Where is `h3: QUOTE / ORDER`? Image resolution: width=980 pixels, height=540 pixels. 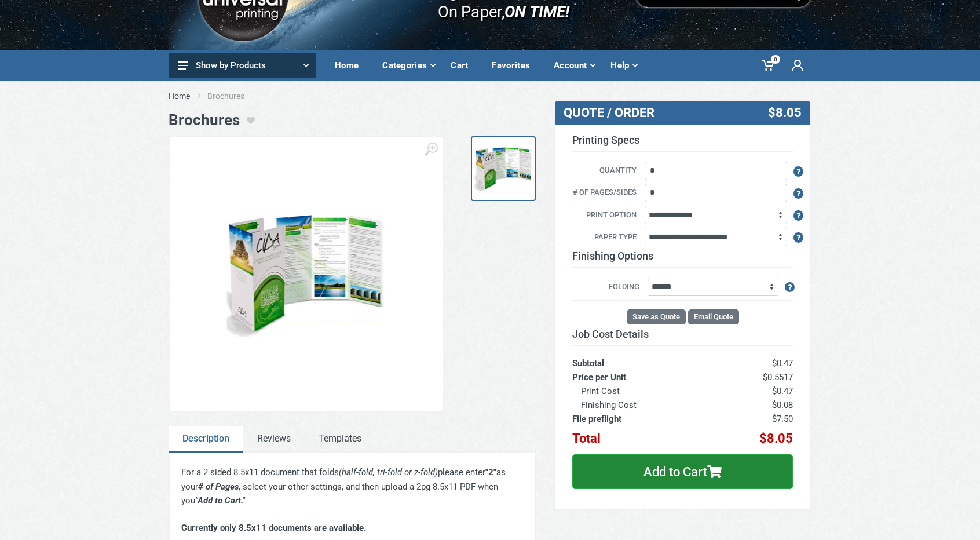
h3: QUOTE / ORDER is located at coordinates (640, 113).